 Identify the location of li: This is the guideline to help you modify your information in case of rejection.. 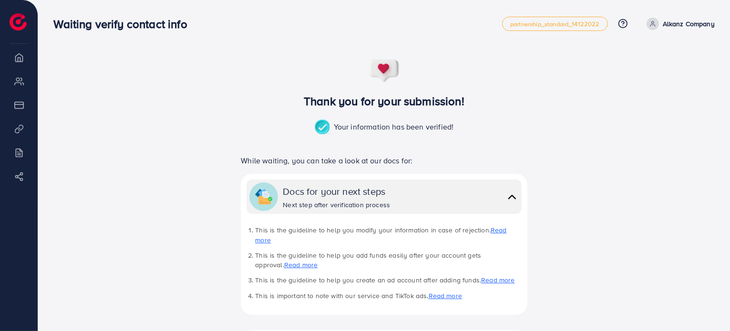
(388, 235).